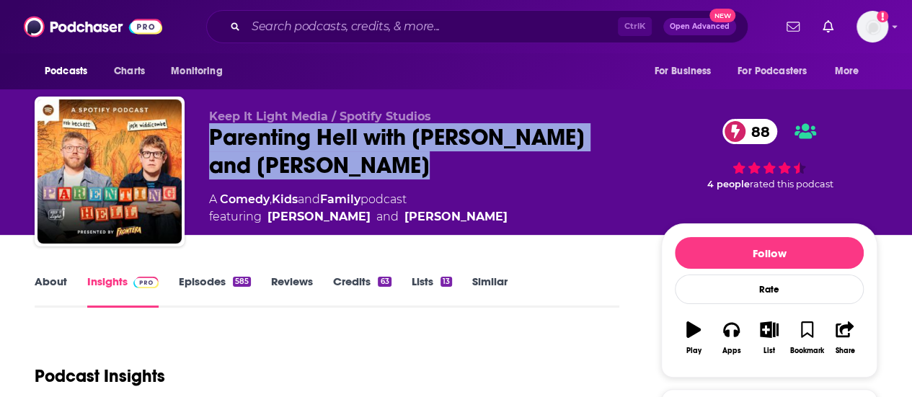  I want to click on div: 63, so click(384, 282).